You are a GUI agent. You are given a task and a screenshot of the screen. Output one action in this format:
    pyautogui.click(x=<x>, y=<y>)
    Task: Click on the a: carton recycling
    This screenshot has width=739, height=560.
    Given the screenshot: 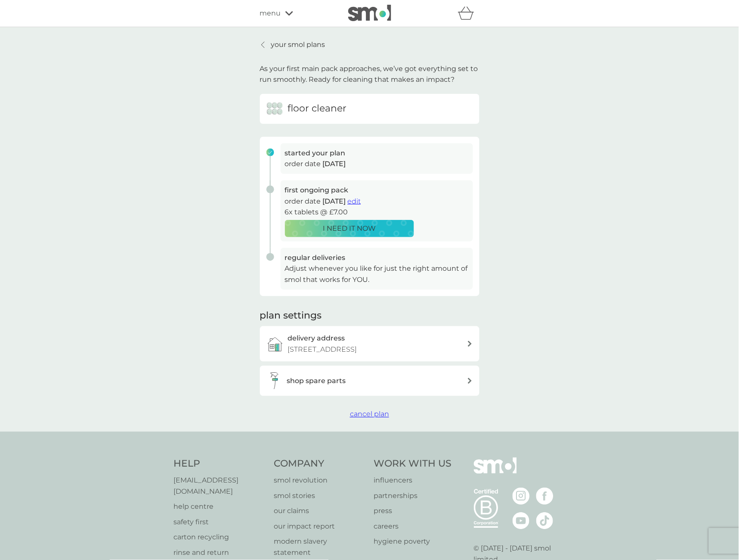 What is the action you would take?
    pyautogui.click(x=220, y=538)
    